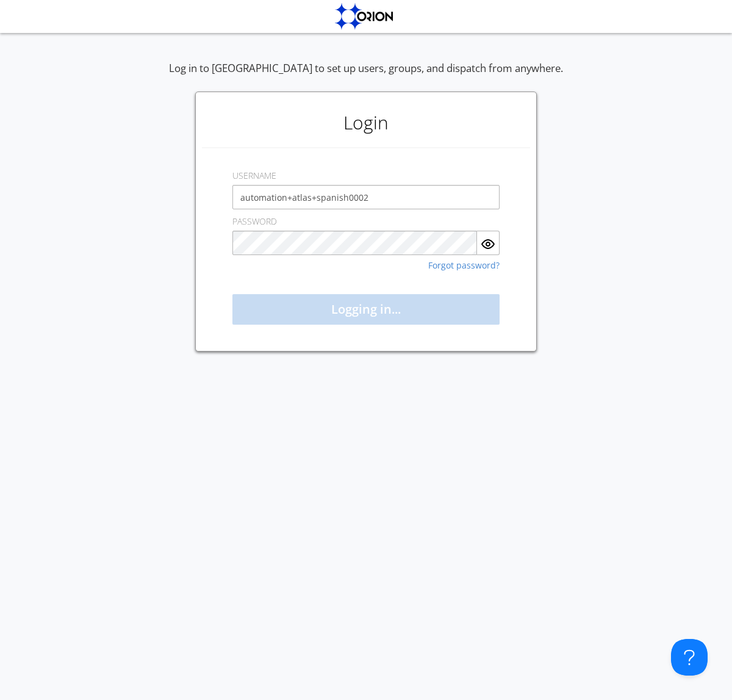  Describe the element at coordinates (255, 222) in the screenshot. I see `label: PASSWORD` at that location.